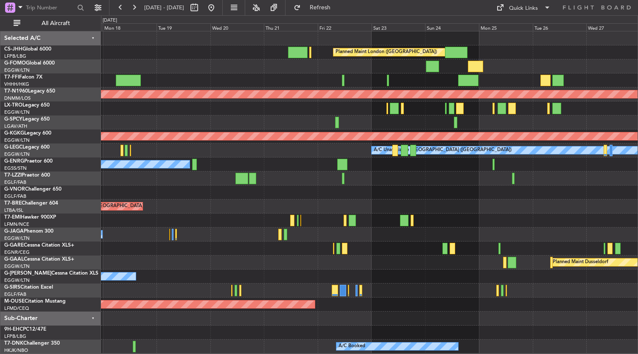 This screenshot has height=354, width=638. What do you see at coordinates (27, 175) in the screenshot?
I see `a: T7-LZZIPraetor 600` at bounding box center [27, 175].